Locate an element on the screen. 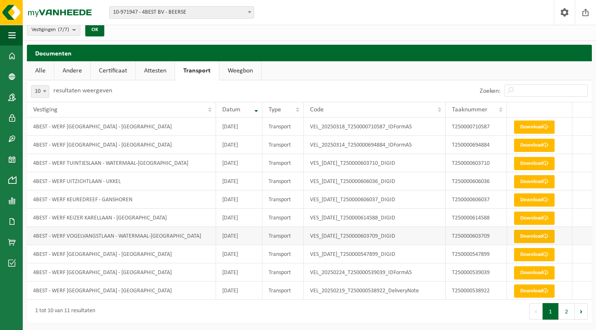 The width and height of the screenshot is (596, 330). td: T250000614588 is located at coordinates (476, 218).